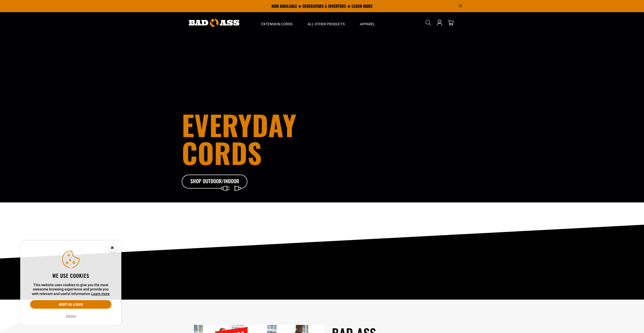 This screenshot has height=333, width=644. What do you see at coordinates (71, 283) in the screenshot?
I see `aside: Cookie Consent` at bounding box center [71, 283].